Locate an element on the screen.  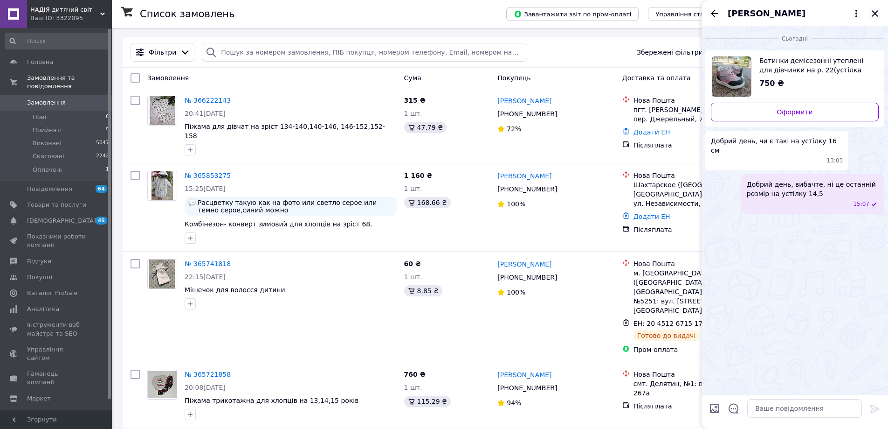
span: Добрий день, чи є такі на устілку 16 см is located at coordinates (777, 146).